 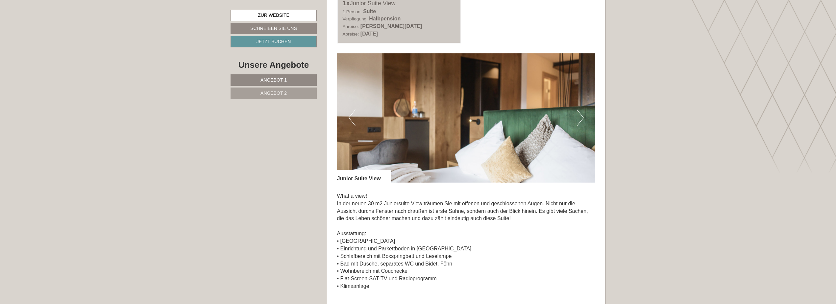 I want to click on b: Halbpension, so click(x=385, y=18).